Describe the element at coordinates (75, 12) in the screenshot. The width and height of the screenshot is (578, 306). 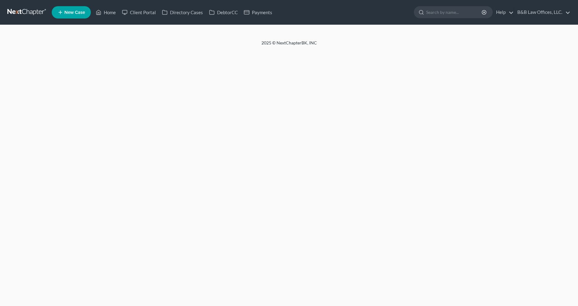
I see `span: New Case` at that location.